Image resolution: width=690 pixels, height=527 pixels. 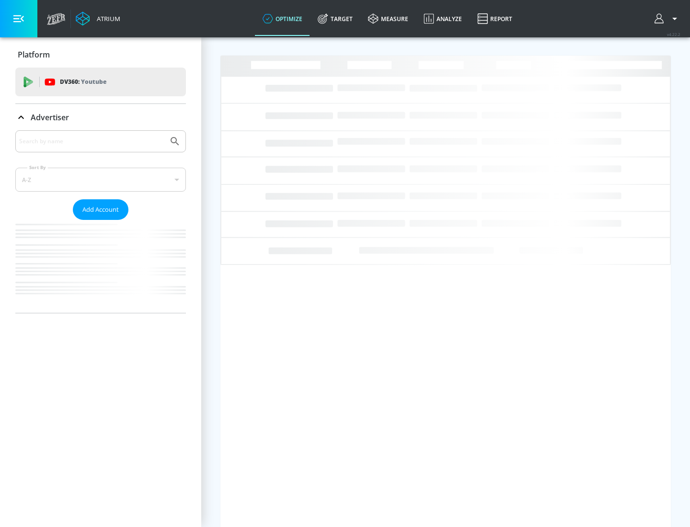 What do you see at coordinates (101, 180) in the screenshot?
I see `div: A-Z` at bounding box center [101, 180].